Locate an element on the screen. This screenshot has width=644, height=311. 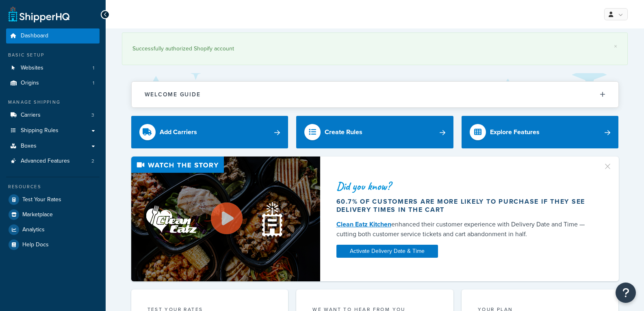
h2: Welcome Guide is located at coordinates (173, 94).